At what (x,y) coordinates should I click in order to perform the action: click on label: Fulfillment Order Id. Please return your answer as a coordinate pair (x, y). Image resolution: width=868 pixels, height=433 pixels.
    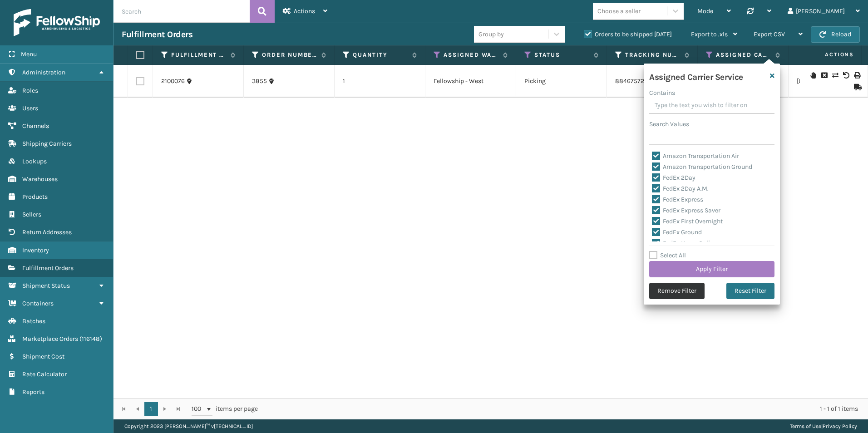
    Looking at the image, I should click on (198, 55).